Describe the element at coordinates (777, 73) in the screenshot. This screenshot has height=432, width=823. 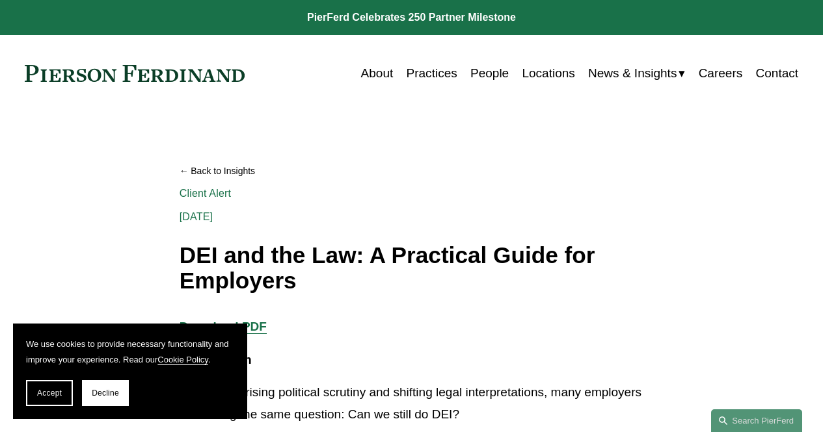
I see `a: Contact` at that location.